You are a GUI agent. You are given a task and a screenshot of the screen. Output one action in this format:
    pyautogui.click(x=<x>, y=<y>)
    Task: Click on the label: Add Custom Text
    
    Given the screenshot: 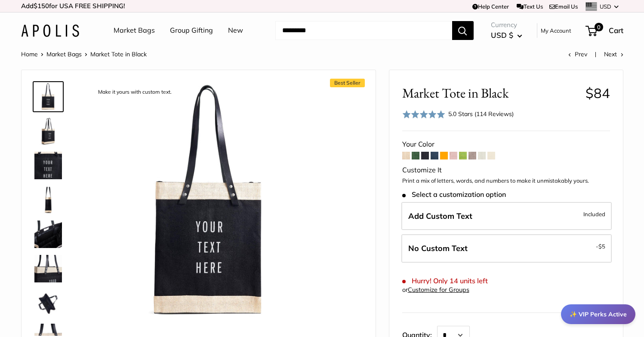 What is the action you would take?
    pyautogui.click(x=507, y=216)
    